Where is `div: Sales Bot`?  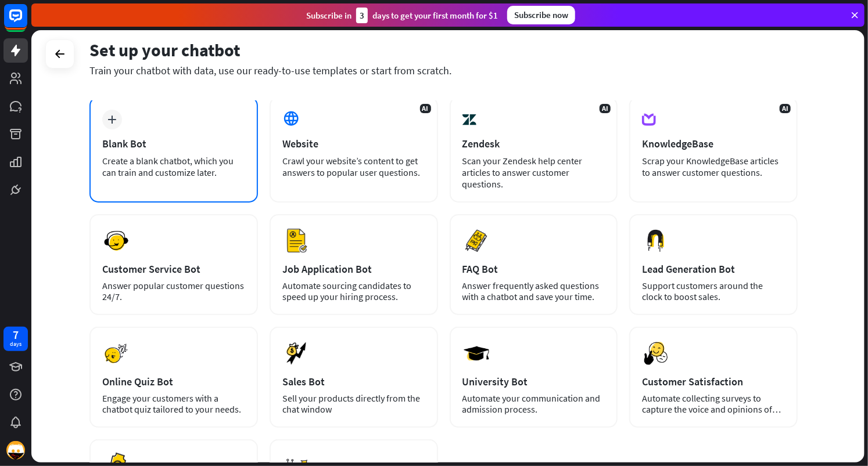 div: Sales Bot is located at coordinates (354, 382).